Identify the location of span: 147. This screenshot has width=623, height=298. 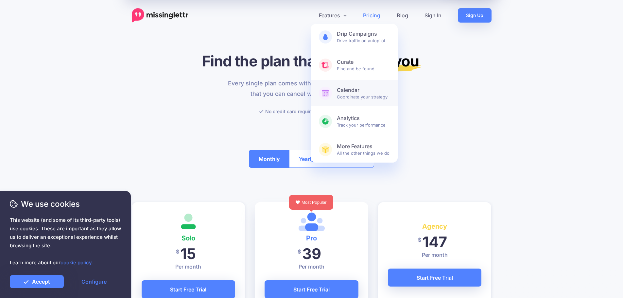
(435, 242).